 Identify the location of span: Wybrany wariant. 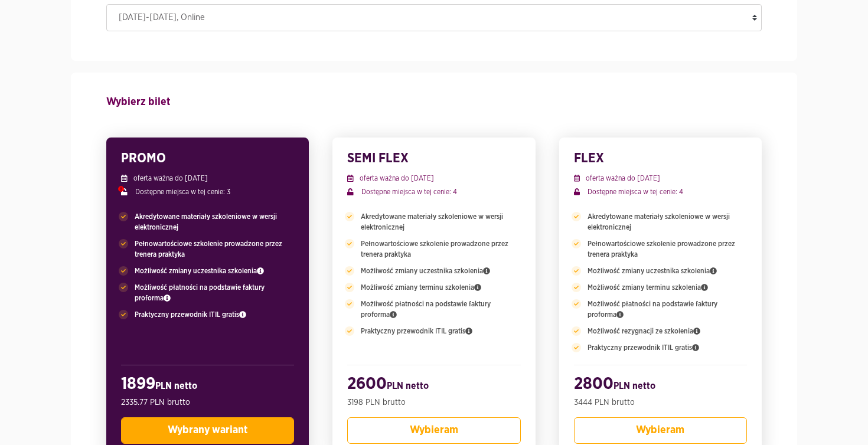
(208, 430).